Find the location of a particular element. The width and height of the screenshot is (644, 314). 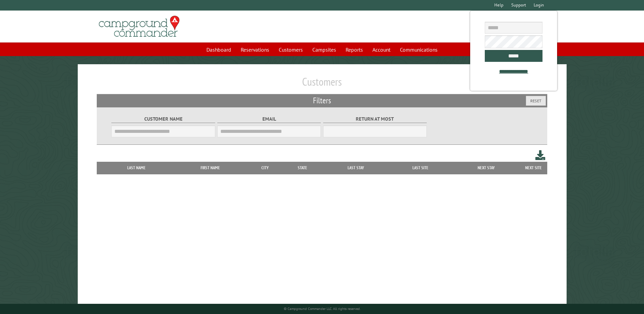

h1: Customers is located at coordinates (322, 84).